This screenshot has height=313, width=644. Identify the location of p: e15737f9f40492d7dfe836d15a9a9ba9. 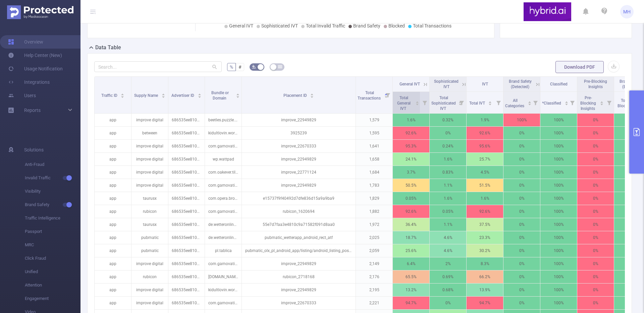
(298, 199).